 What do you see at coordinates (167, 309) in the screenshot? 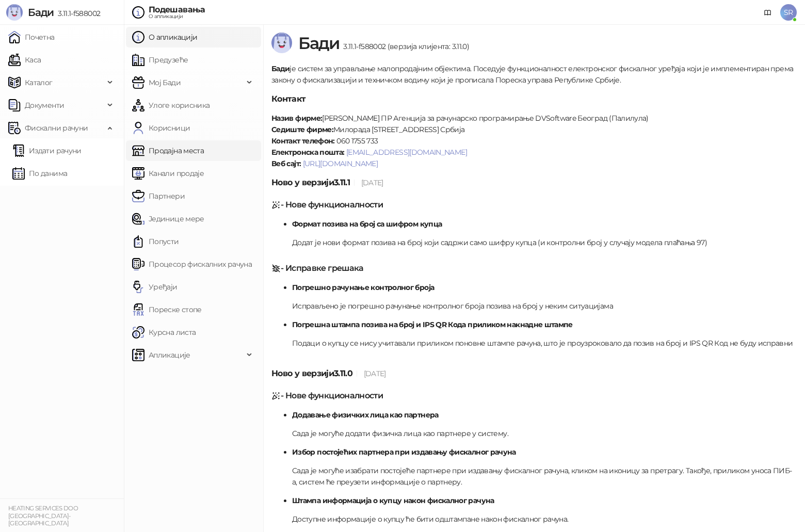
I see `a: Пореске стопе` at bounding box center [167, 309].